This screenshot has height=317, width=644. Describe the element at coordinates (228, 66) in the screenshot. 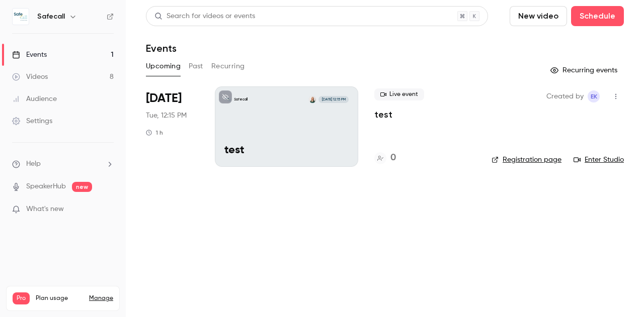

I see `button: Recurring` at that location.